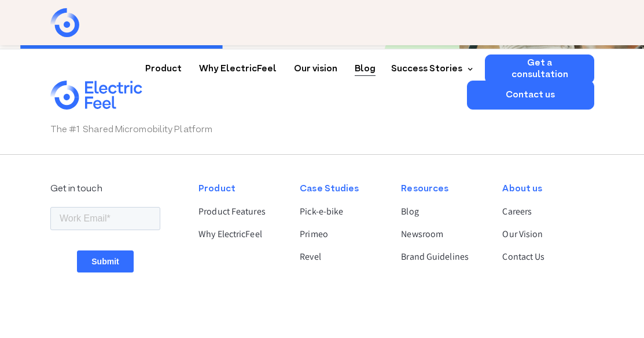 The image size is (644, 338). What do you see at coordinates (543, 211) in the screenshot?
I see `a: Careers` at bounding box center [543, 211].